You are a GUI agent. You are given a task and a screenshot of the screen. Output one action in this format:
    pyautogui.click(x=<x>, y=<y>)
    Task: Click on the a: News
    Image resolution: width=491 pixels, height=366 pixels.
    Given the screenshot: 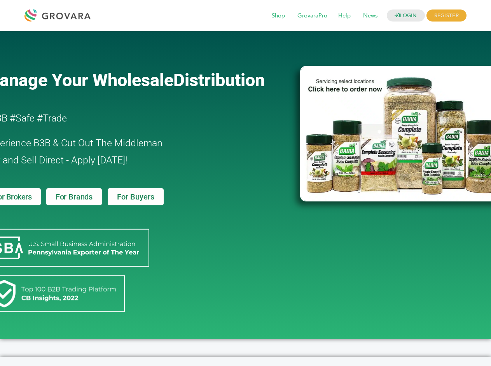 What is the action you would take?
    pyautogui.click(x=370, y=16)
    